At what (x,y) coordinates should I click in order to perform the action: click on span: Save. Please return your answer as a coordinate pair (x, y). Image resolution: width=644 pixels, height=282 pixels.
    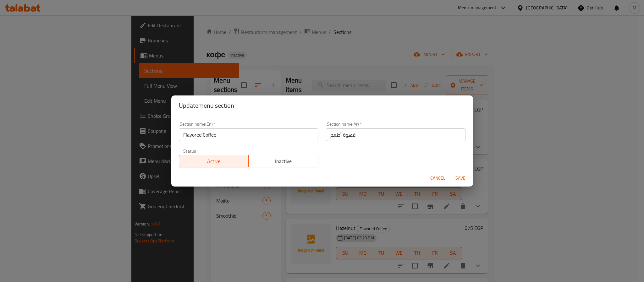
    Looking at the image, I should click on (460, 178).